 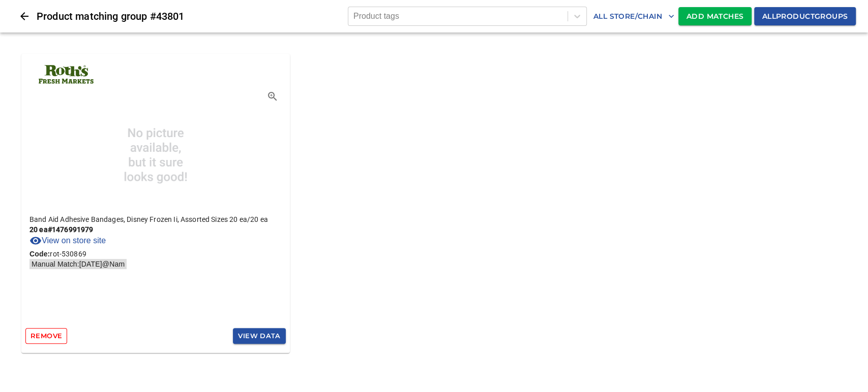 I want to click on img: band aid adhesive bandages, disney frozen ii, assorted sizes 20 ea, so click(x=156, y=153).